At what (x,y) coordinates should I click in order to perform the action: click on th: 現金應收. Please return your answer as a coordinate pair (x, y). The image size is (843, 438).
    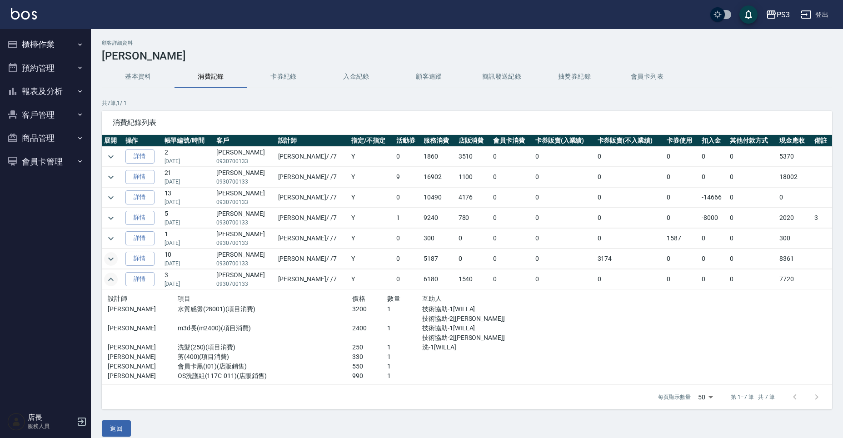
    Looking at the image, I should click on (795, 141).